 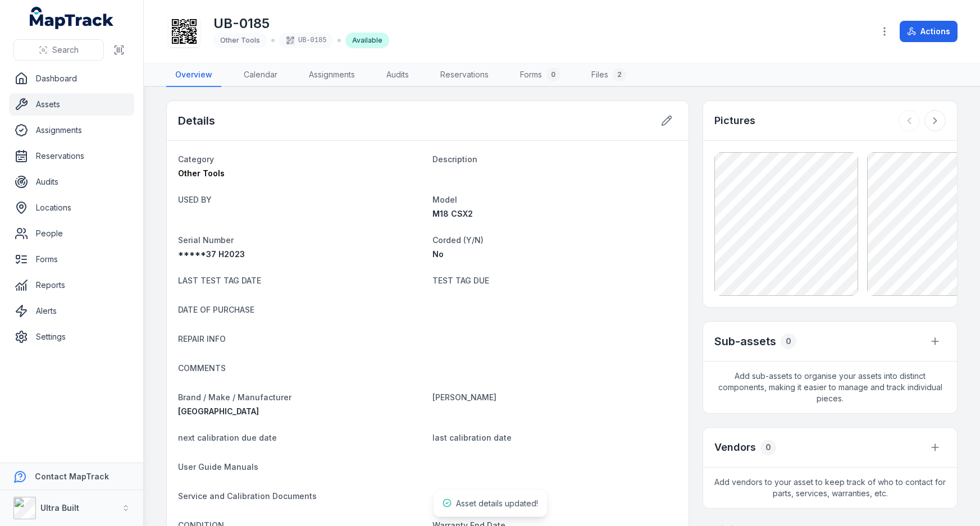 What do you see at coordinates (247, 495) in the screenshot?
I see `span: Service and Calibration Documents` at bounding box center [247, 495].